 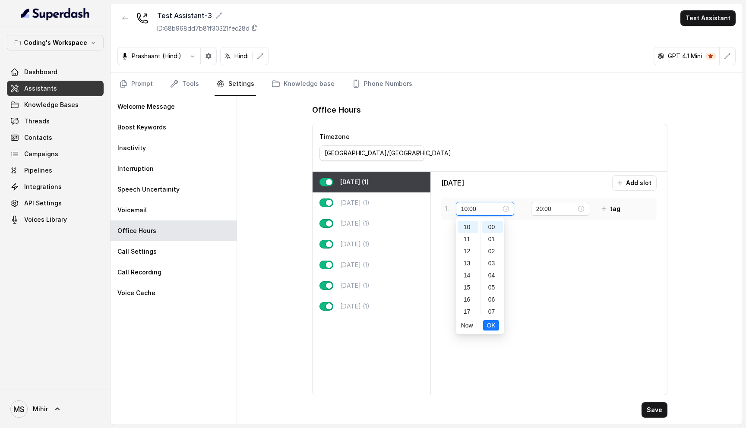 What do you see at coordinates (493, 300) in the screenshot?
I see `div: 06` at bounding box center [493, 300].